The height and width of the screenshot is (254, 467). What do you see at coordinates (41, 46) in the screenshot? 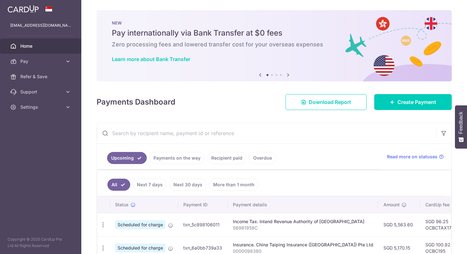
I see `span: Home` at bounding box center [41, 46].